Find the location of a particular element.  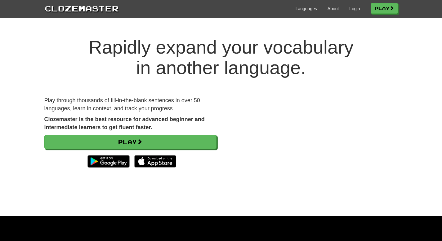

a: Languages is located at coordinates (306, 9).